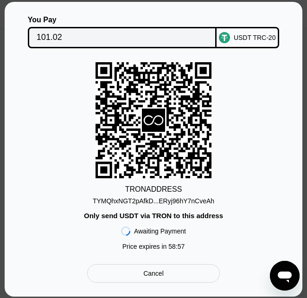 The image size is (307, 298). What do you see at coordinates (154, 189) in the screenshot?
I see `div: TRON ADDRESS` at bounding box center [154, 189].